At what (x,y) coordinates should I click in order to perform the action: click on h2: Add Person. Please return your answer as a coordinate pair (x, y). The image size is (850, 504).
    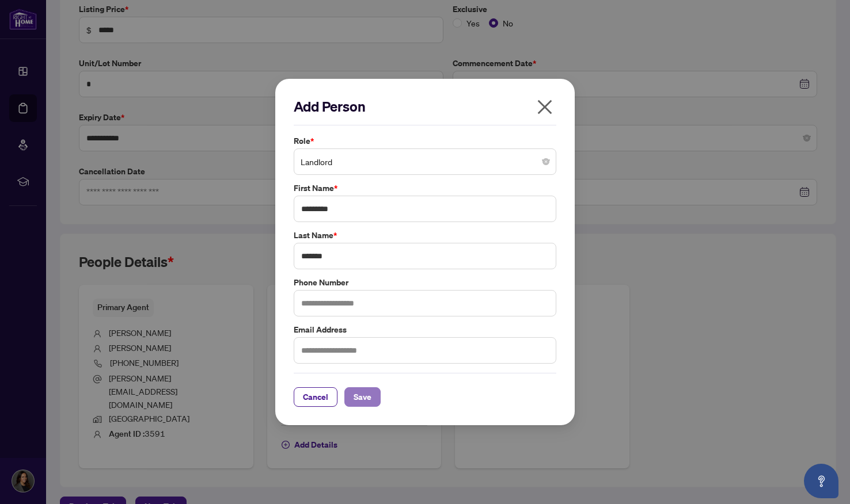
    Looking at the image, I should click on (425, 107).